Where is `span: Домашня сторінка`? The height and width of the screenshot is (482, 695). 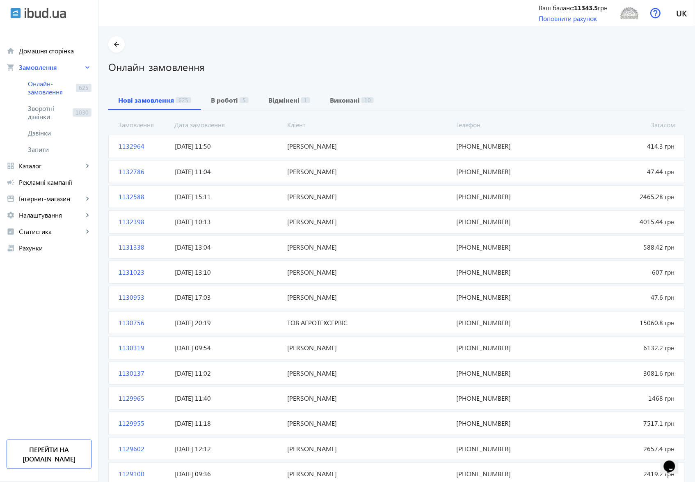 span: Домашня сторінка is located at coordinates (55, 51).